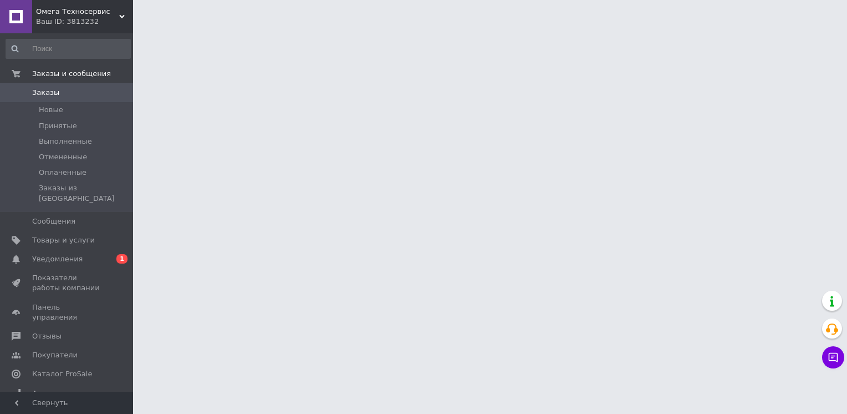  I want to click on span: Каталог ProSale, so click(62, 374).